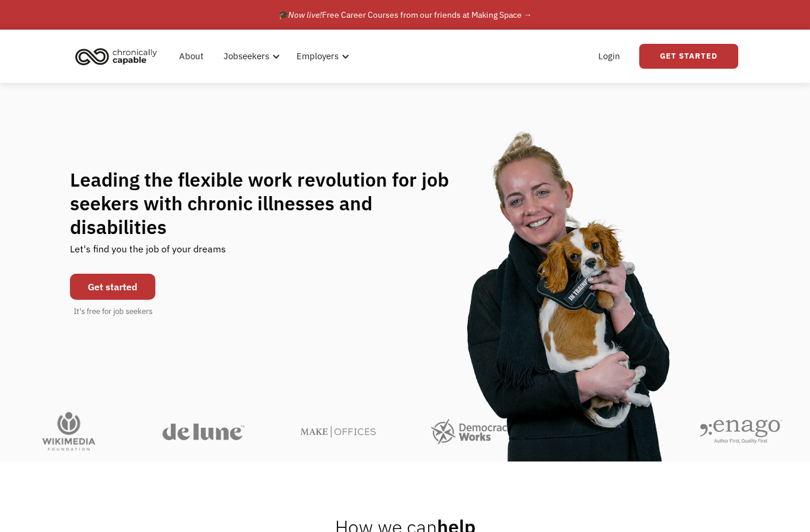  Describe the element at coordinates (116, 56) in the screenshot. I see `img: Chronically Capable logo` at that location.